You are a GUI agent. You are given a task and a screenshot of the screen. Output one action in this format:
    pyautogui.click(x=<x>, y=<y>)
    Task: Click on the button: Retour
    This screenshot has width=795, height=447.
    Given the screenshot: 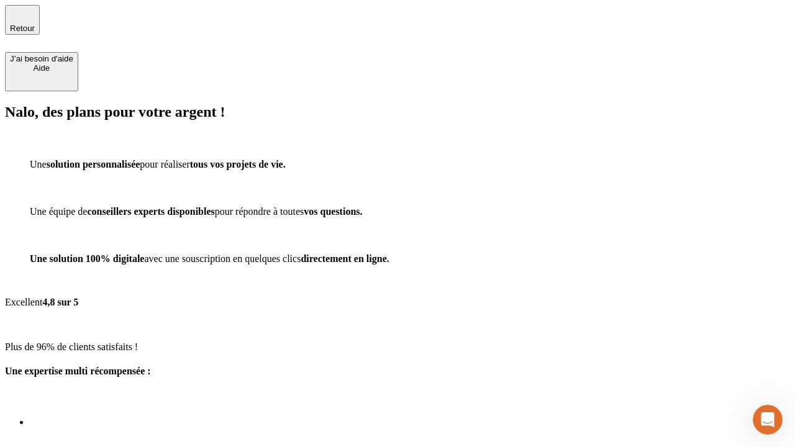 What is the action you would take?
    pyautogui.click(x=22, y=20)
    